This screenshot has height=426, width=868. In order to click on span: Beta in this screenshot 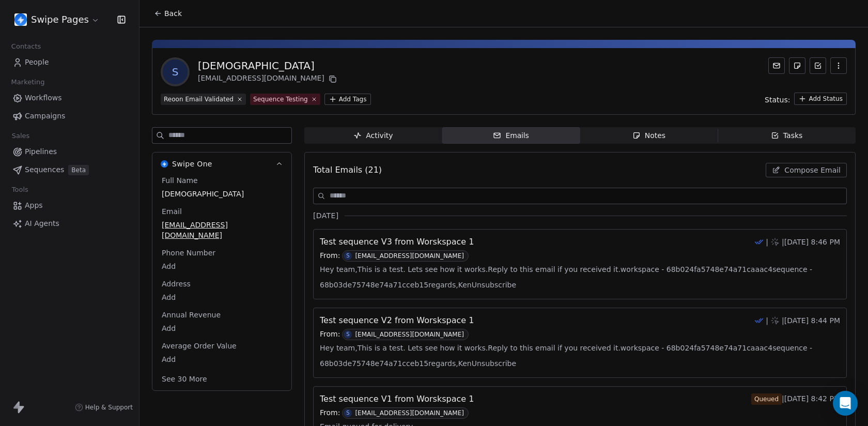, I will do `click(79, 170)`.